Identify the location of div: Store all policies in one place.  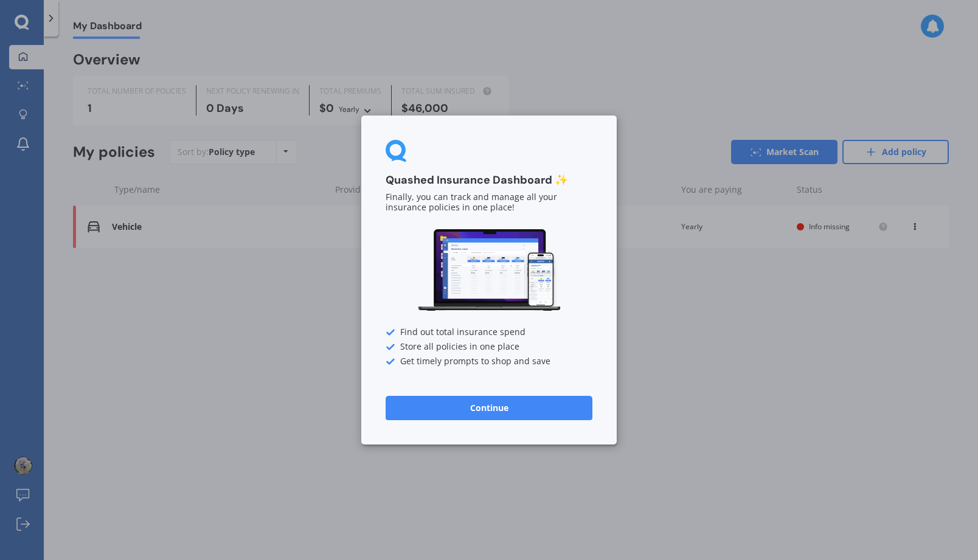
(489, 348).